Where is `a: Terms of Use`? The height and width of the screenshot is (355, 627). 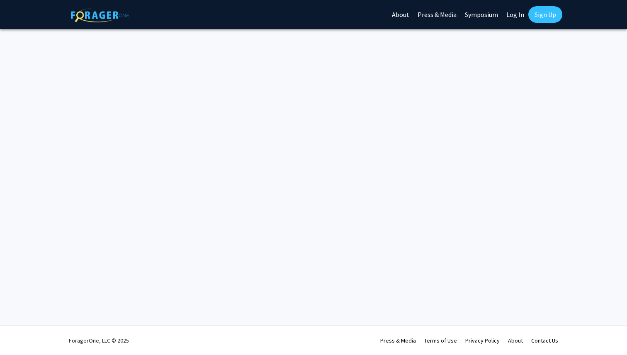
a: Terms of Use is located at coordinates (440, 341).